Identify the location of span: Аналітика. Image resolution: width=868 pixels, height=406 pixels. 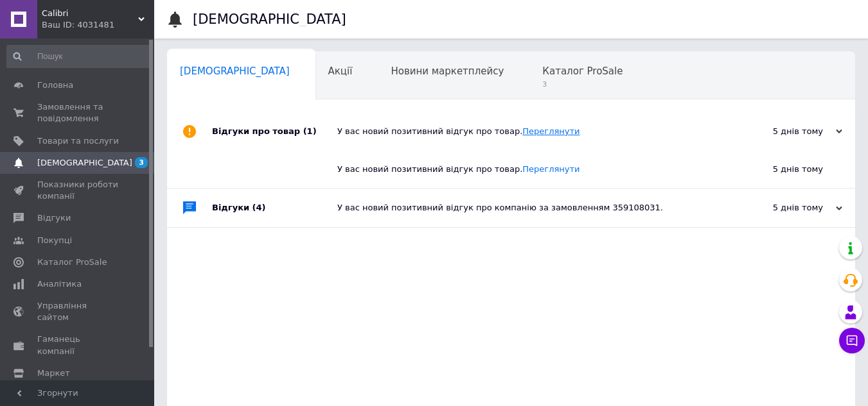
(59, 284).